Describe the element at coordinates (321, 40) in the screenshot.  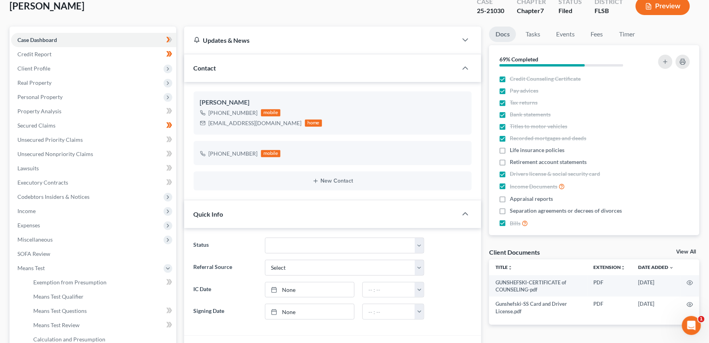
I see `div: Updates & News` at that location.